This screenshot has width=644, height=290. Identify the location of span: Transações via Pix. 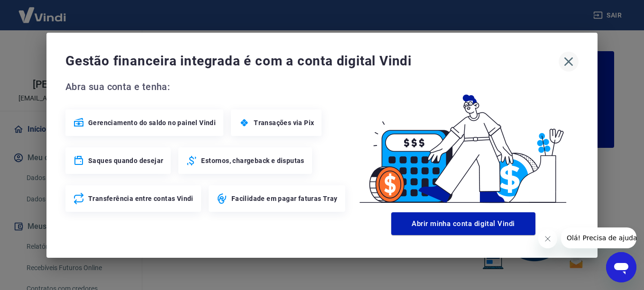
(283, 123).